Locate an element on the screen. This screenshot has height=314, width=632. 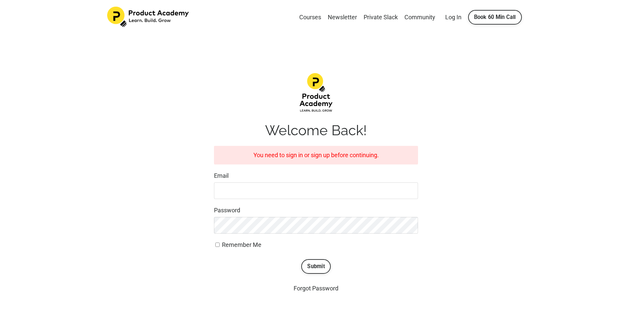
button: Submit is located at coordinates (316, 266).